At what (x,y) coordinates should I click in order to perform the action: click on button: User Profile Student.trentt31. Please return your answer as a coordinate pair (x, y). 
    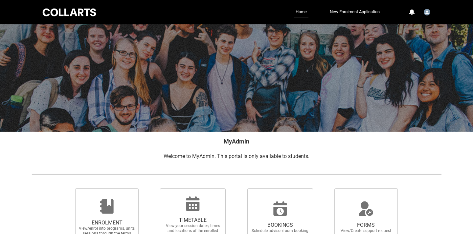
    Looking at the image, I should click on (427, 11).